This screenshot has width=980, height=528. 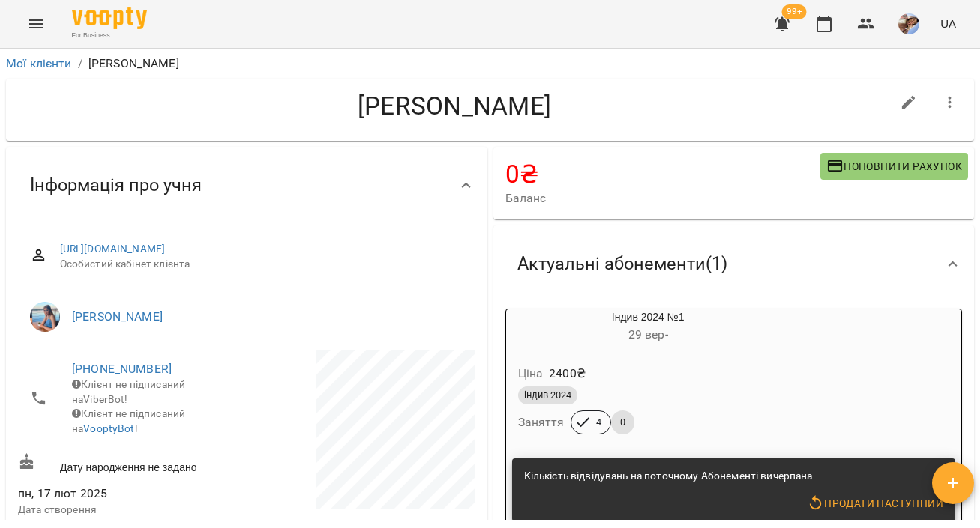 What do you see at coordinates (128, 392) in the screenshot?
I see `span: Клієнт не підписаний на ViberBot!` at bounding box center [128, 392].